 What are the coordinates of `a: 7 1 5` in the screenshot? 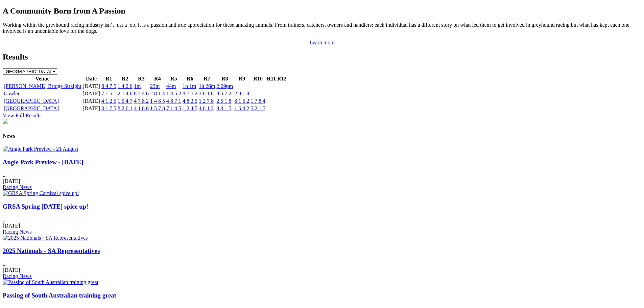 It's located at (107, 93).